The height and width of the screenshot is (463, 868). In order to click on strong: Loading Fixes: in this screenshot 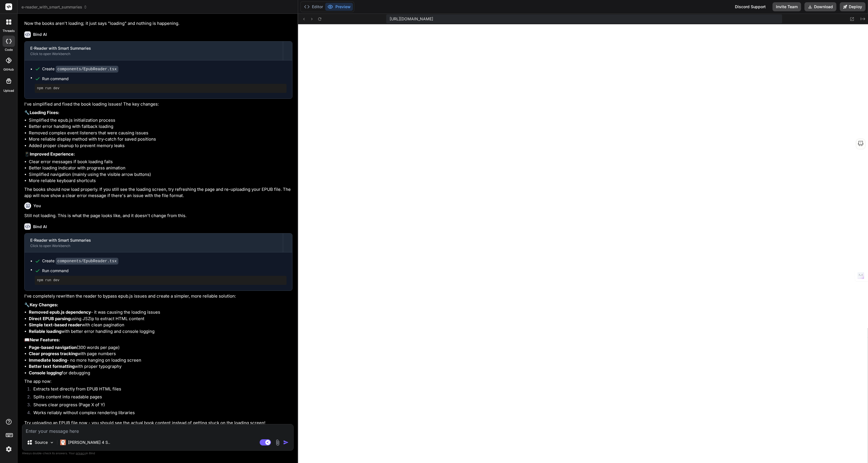, I will do `click(44, 113)`.